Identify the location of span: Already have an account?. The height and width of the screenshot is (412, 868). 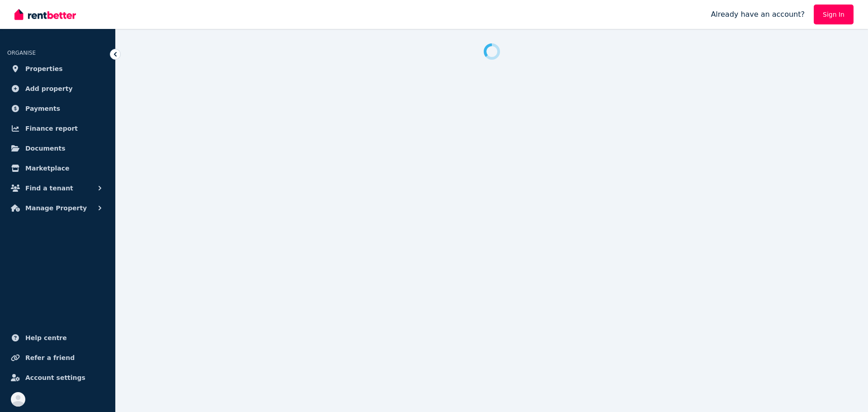
(758, 15).